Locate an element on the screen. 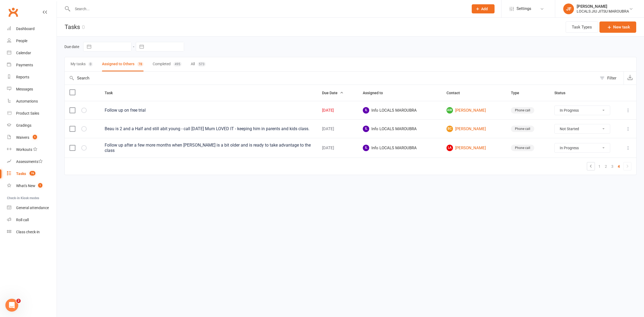 Image resolution: width=644 pixels, height=317 pixels. div: Product Sales is located at coordinates (28, 113).